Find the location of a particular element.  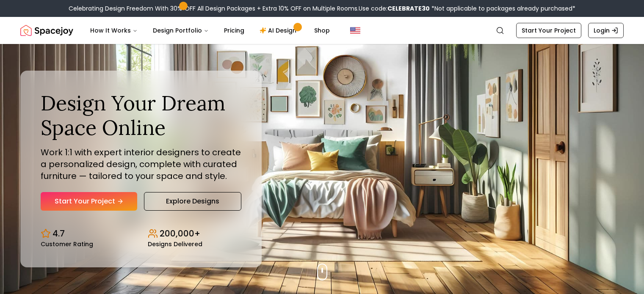

img: Spacejoy Logo is located at coordinates (46, 30).